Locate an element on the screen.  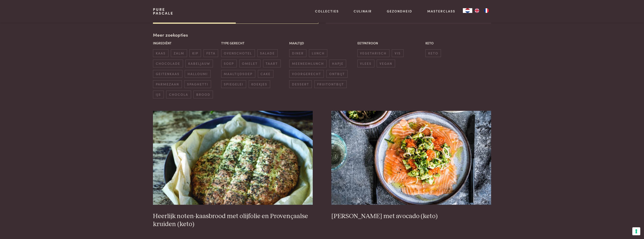
span: maaltijdsoep is located at coordinates (238, 74).